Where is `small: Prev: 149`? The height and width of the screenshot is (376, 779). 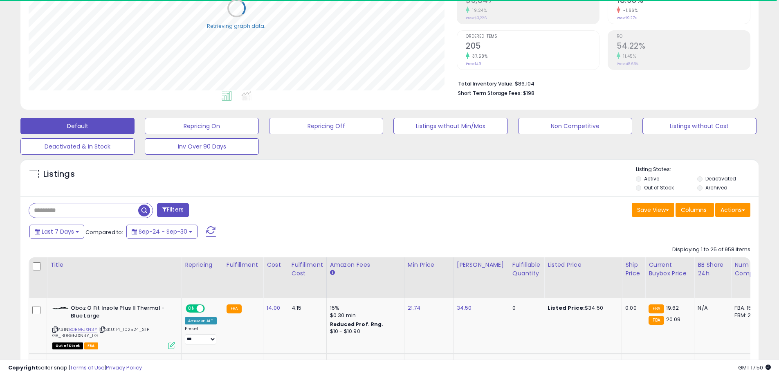
small: Prev: 149 is located at coordinates (474, 64).